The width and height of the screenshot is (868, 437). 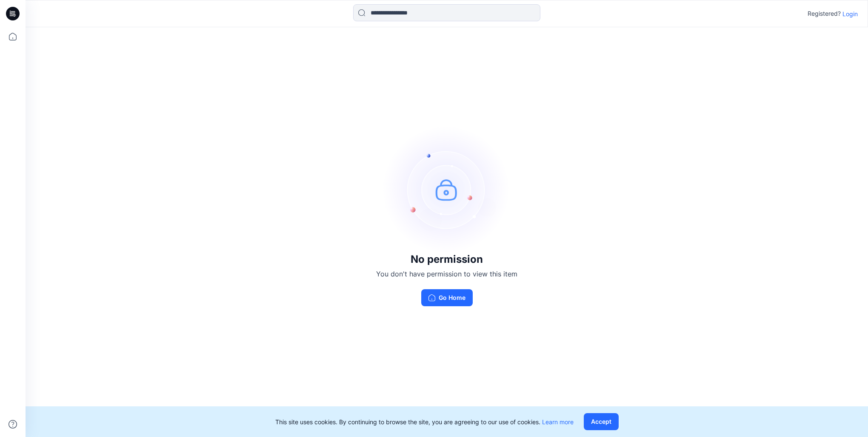 I want to click on a: Go Home, so click(x=447, y=298).